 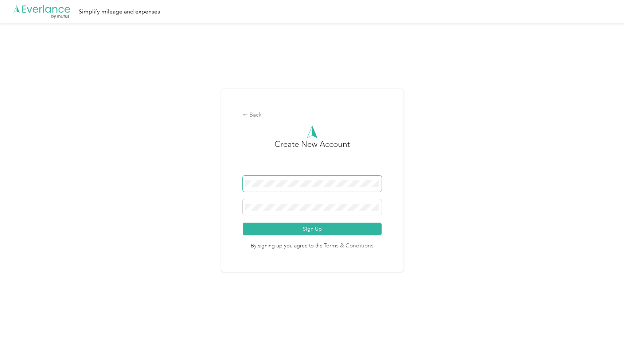 I want to click on button: Sign Up, so click(x=312, y=229).